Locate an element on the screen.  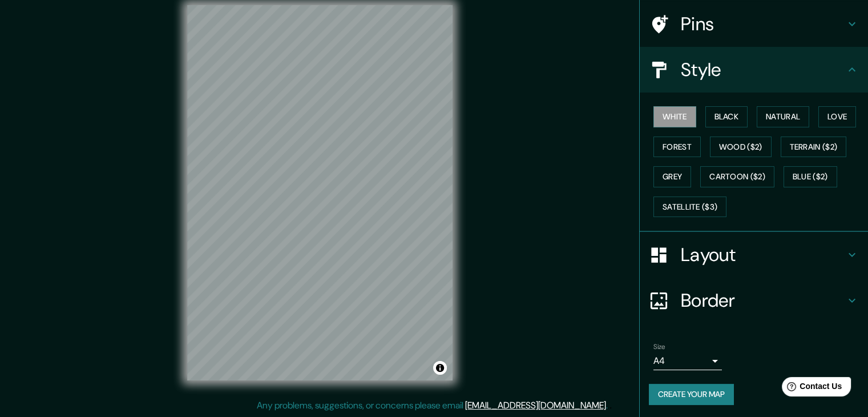
button: Wood ($2) is located at coordinates (740, 147).